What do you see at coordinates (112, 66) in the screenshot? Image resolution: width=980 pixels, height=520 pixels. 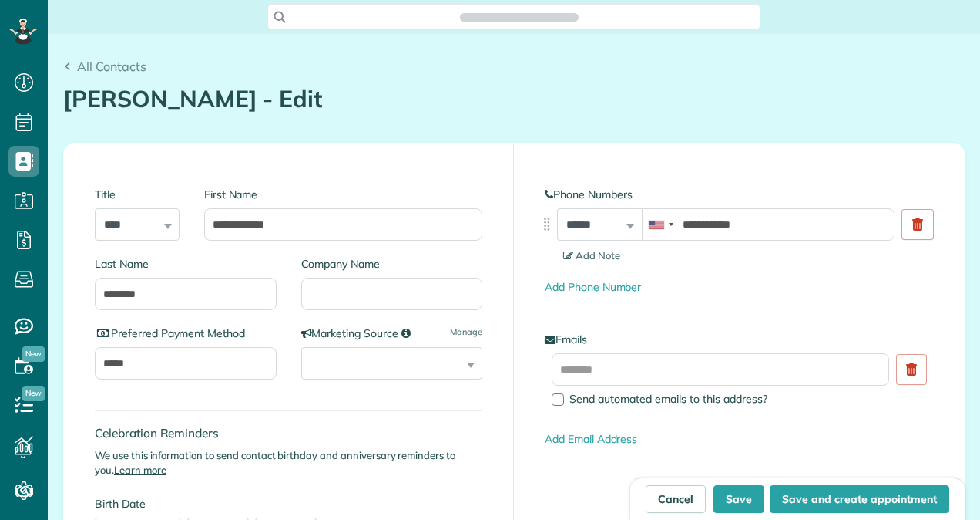 I see `span: All Contacts` at bounding box center [112, 66].